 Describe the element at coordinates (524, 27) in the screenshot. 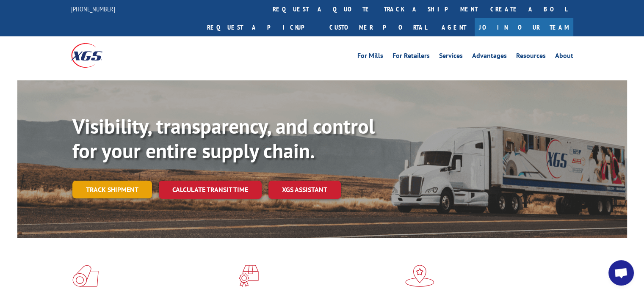

I see `a: Join Our Team` at that location.